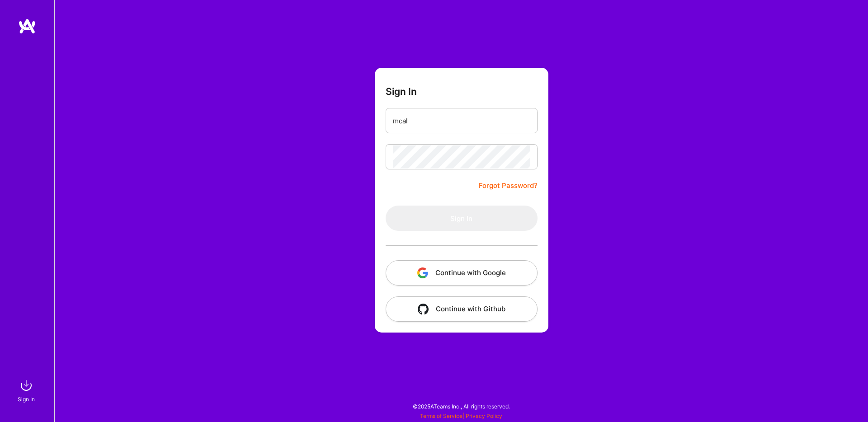 The image size is (868, 422). I want to click on a: Terms of Service, so click(441, 416).